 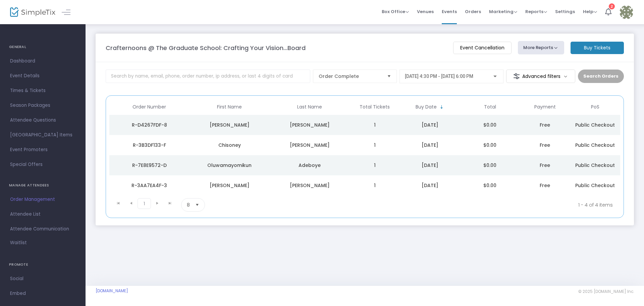 I want to click on span: Sortable, so click(x=442, y=107).